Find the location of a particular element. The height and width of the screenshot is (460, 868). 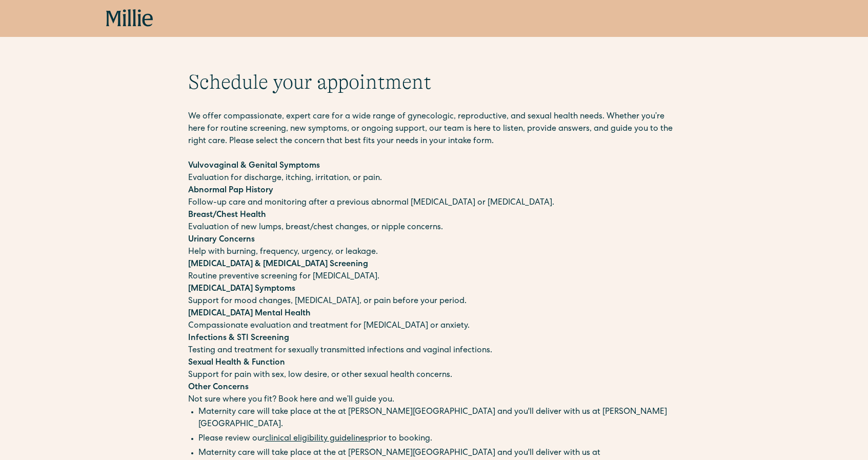

strong: Abnormal Pap History is located at coordinates (231, 191).